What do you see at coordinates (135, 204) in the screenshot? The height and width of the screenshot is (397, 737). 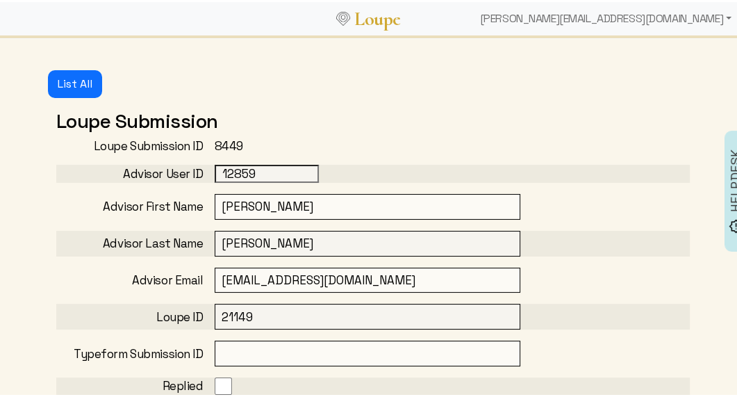 I see `div: Advisor First Name` at bounding box center [135, 204].